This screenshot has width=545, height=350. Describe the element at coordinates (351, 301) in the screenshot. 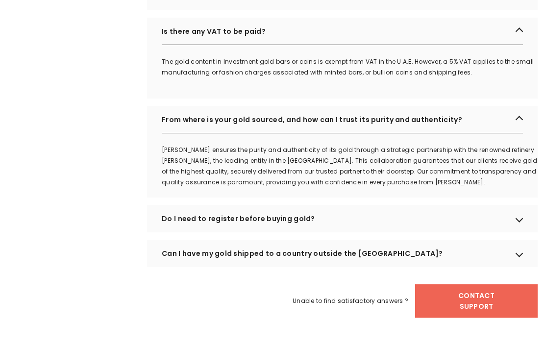

I see `span: Unable to find satisfactory answers ?` at that location.